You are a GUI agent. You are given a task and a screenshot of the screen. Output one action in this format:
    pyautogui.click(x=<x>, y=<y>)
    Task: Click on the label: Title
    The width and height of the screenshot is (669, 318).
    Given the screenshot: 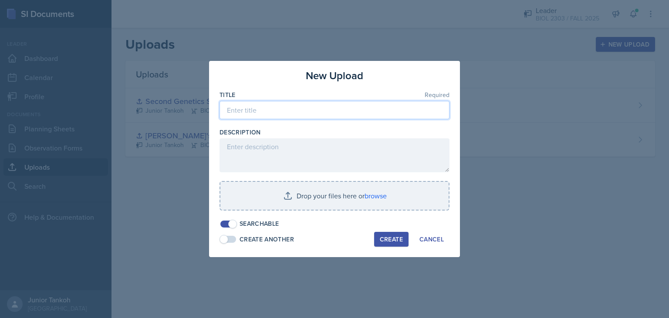 What is the action you would take?
    pyautogui.click(x=227, y=95)
    